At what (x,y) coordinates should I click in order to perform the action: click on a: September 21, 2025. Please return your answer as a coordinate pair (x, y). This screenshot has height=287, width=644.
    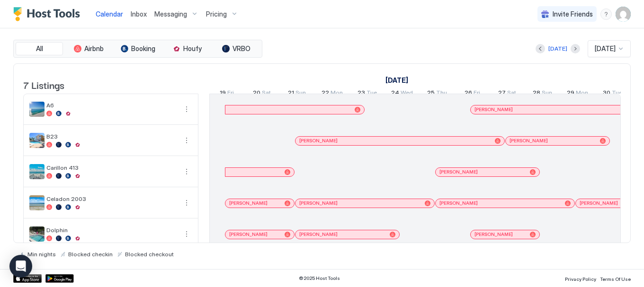
    Looking at the image, I should click on (297, 93).